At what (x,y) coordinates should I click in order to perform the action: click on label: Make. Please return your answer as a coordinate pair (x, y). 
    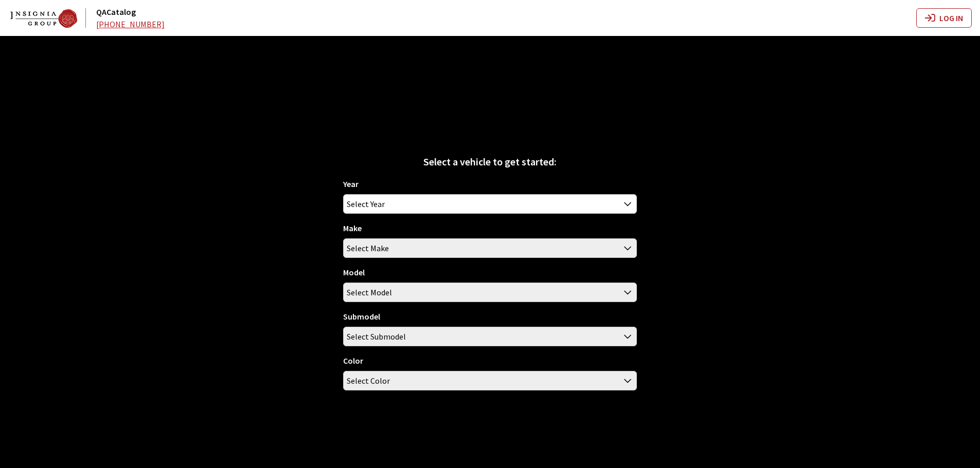
    Looking at the image, I should click on (352, 228).